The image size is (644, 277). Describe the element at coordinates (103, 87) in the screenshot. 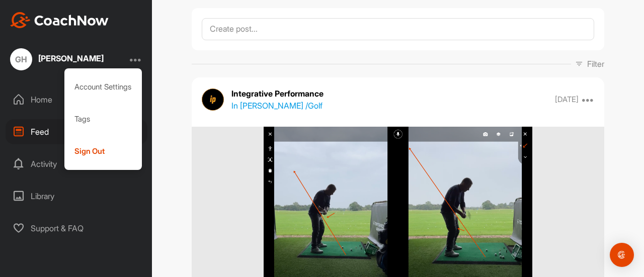

I see `div: Account Settings` at that location.